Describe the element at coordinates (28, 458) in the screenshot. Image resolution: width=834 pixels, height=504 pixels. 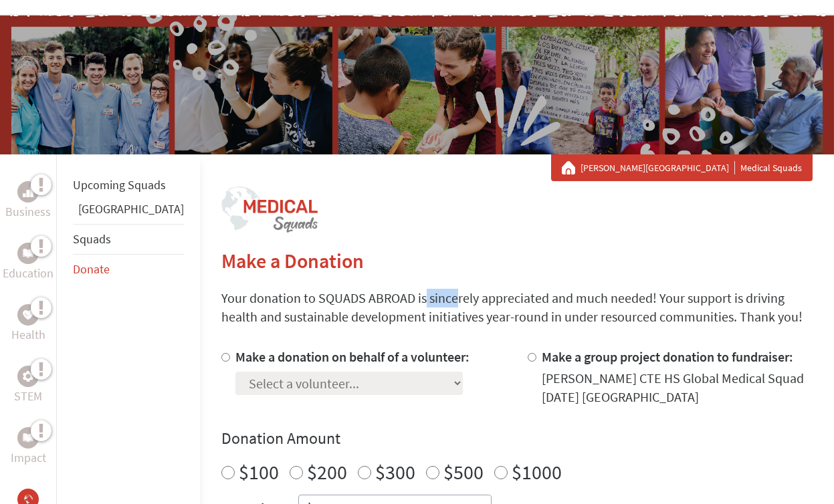
I see `p: Impact` at that location.